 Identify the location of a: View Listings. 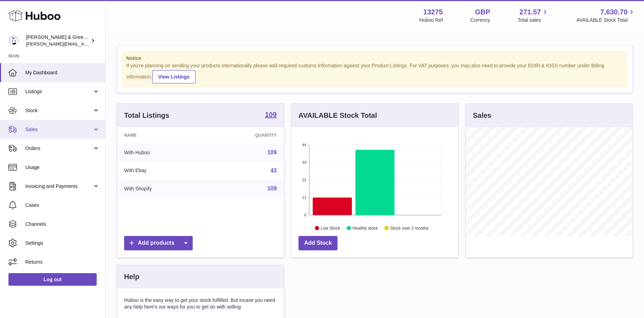
(174, 77).